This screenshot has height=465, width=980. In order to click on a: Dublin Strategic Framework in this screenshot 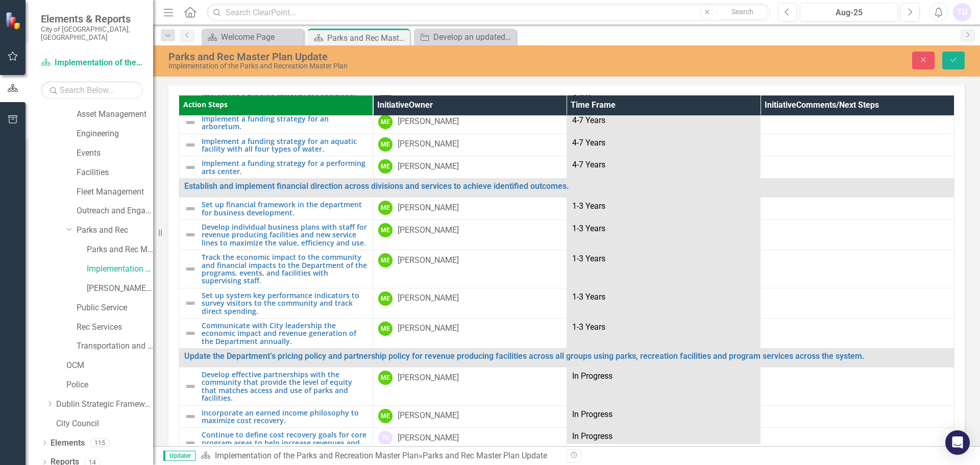, I will do `click(105, 404)`.